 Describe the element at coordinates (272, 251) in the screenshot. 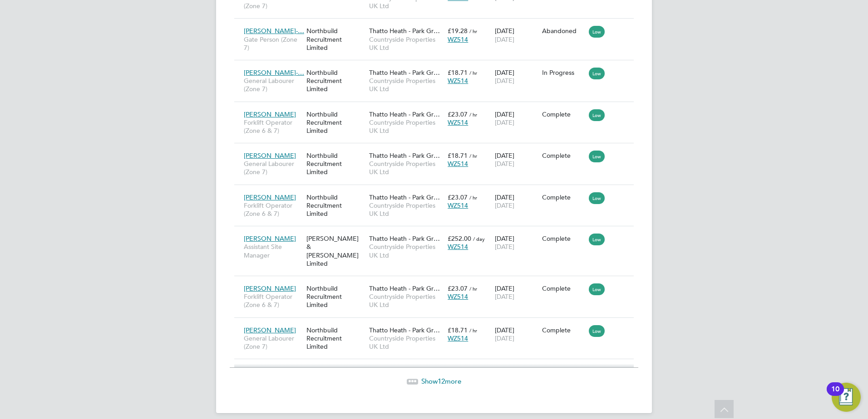

I see `span: Assistant Site Manager` at that location.